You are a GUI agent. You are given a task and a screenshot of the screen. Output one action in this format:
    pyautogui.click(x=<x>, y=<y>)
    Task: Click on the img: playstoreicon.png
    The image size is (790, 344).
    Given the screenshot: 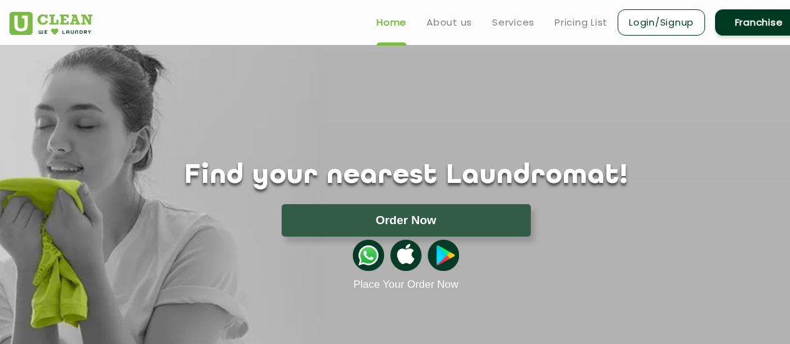 What is the action you would take?
    pyautogui.click(x=444, y=256)
    